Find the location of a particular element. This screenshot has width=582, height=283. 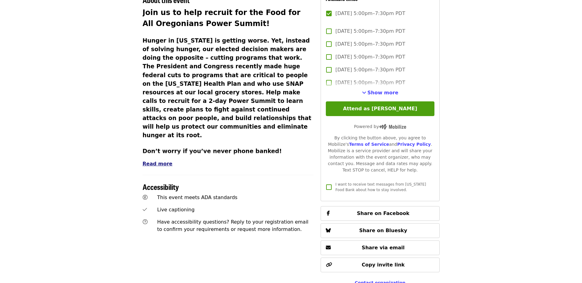

div: By clicking the button above, you agree to Mobilize's and . Mobilize is a service provider and wi... is located at coordinates (380, 154).